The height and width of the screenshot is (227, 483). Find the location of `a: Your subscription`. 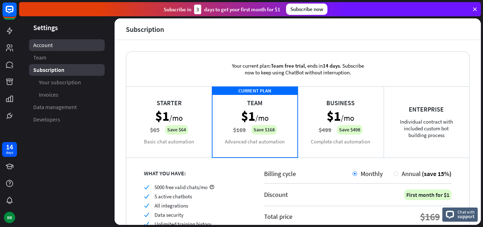

a: Your subscription is located at coordinates (67, 82).